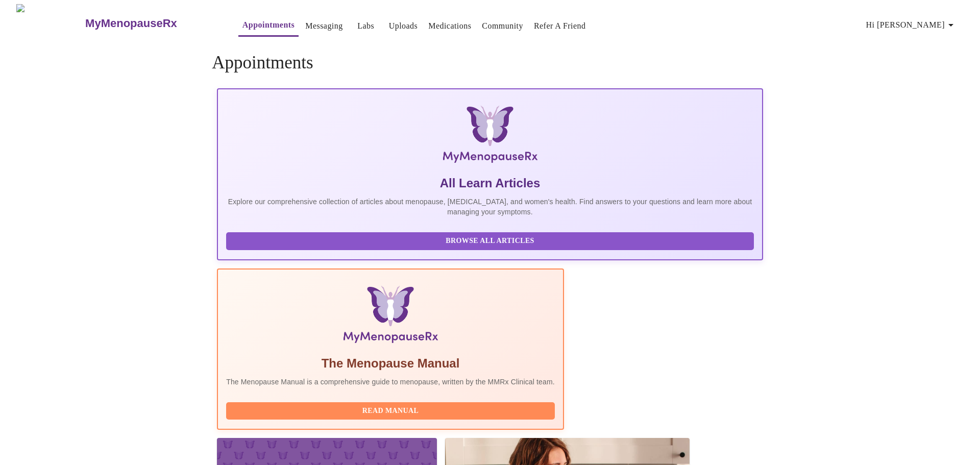  Describe the element at coordinates (502, 26) in the screenshot. I see `button: Community` at that location.